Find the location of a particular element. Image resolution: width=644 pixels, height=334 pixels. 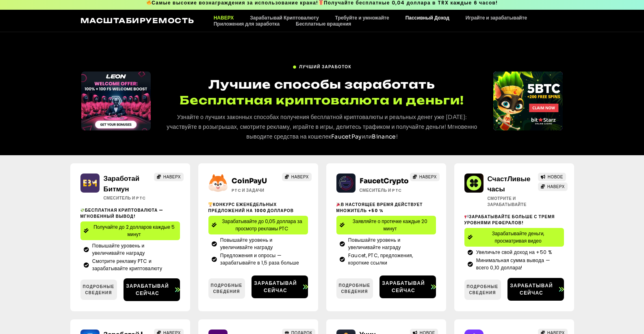

span: Предложения и опросы — зарабатывайте в 1,5 раза больше is located at coordinates (261, 259).